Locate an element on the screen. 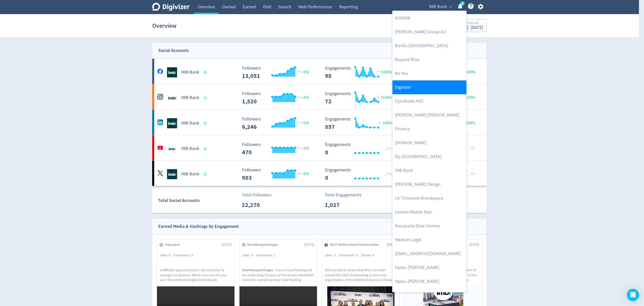 The image size is (644, 306). div: Open Intercom Messenger is located at coordinates (633, 295).